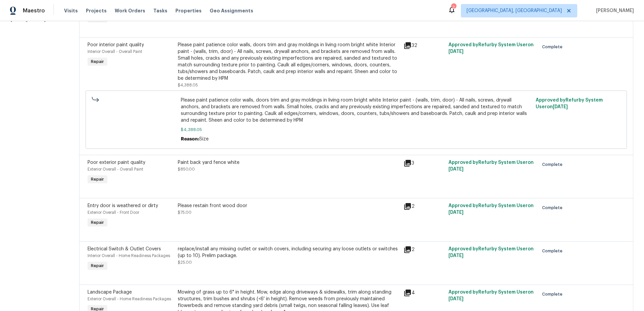 Image resolution: width=644 pixels, height=311 pixels. What do you see at coordinates (113, 212) in the screenshot?
I see `span: Exterior Overall - Front Door` at bounding box center [113, 212].